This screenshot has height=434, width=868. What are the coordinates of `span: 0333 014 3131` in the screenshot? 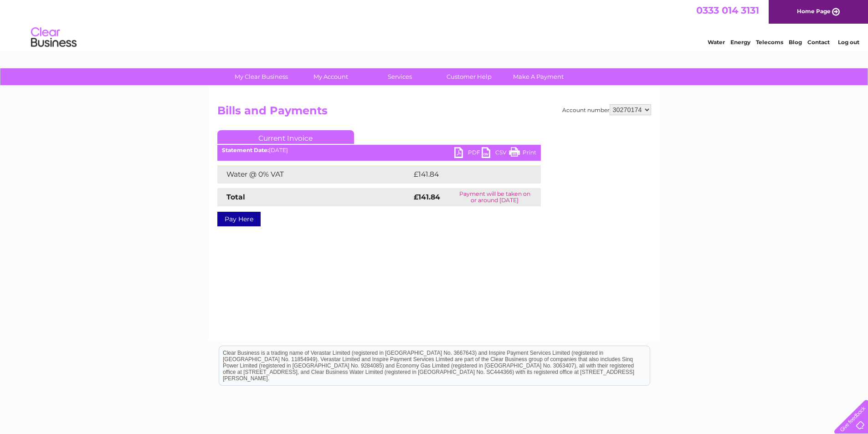 It's located at (727, 10).